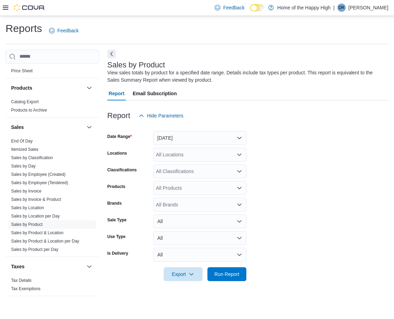 The height and width of the screenshot is (319, 394). What do you see at coordinates (26, 191) in the screenshot?
I see `a: Sales by Invoice` at bounding box center [26, 191].